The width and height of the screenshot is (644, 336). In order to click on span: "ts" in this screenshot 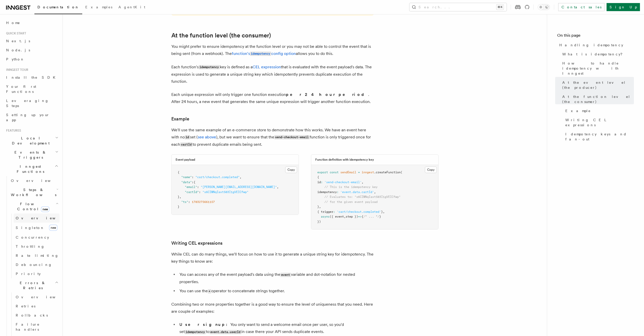, I will do `click(185, 202)`.